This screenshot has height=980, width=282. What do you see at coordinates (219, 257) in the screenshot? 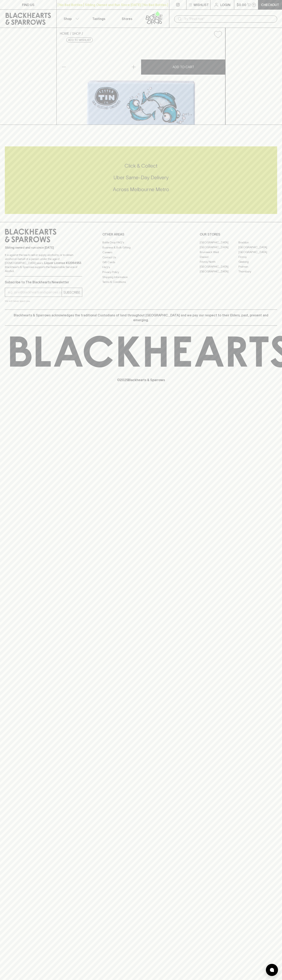
I see `a: Elwood` at bounding box center [219, 257].